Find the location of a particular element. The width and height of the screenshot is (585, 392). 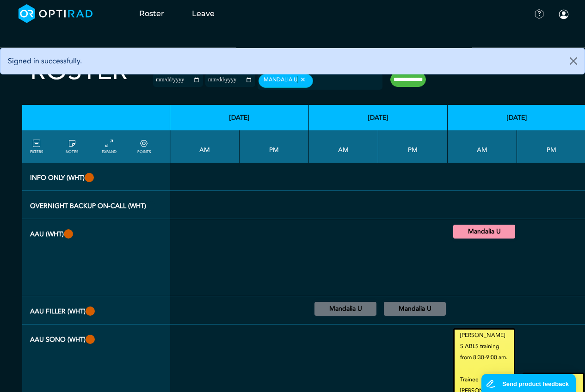

th: AAU (WHT) is located at coordinates (96, 258).